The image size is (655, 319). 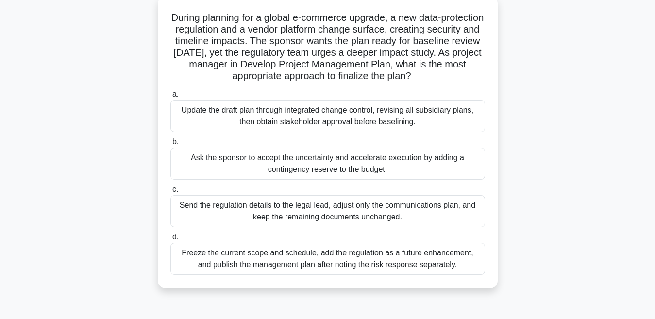 I want to click on span: a., so click(x=175, y=94).